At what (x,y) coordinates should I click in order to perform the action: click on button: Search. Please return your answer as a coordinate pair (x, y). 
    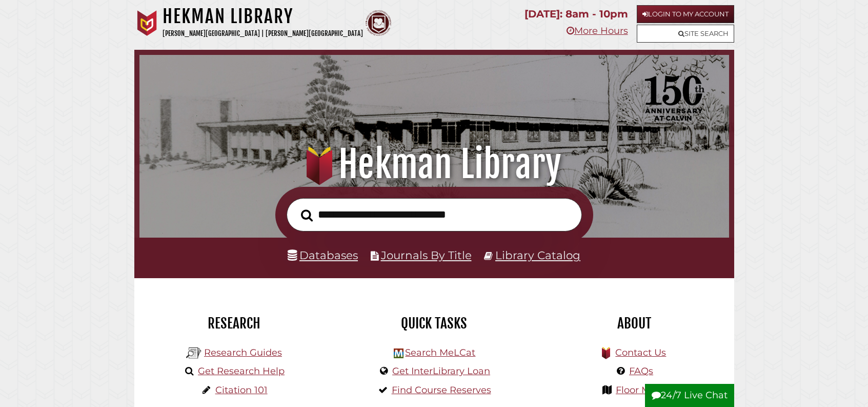
    Looking at the image, I should click on (307, 215).